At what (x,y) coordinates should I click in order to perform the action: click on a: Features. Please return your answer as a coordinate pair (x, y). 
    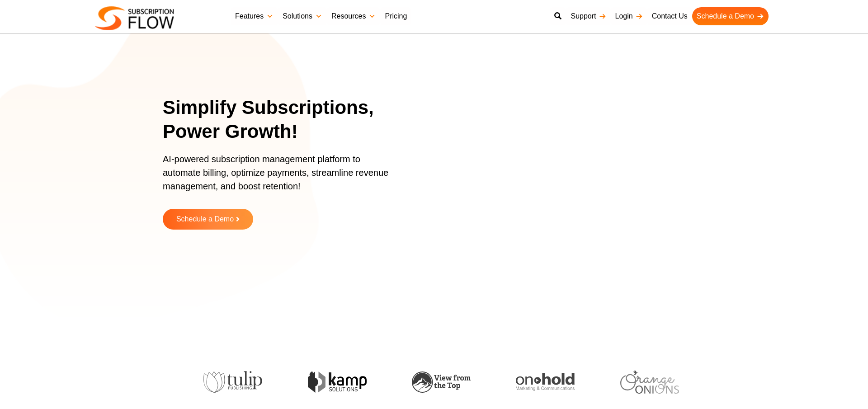
    Looking at the image, I should click on (254, 16).